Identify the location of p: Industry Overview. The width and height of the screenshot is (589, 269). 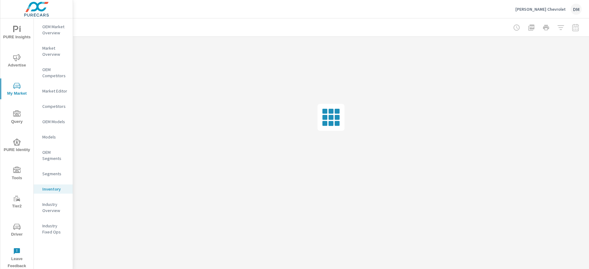
(55, 208).